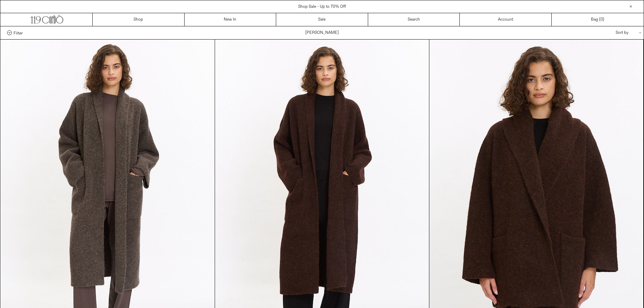  What do you see at coordinates (322, 20) in the screenshot?
I see `a: Sale` at bounding box center [322, 20].